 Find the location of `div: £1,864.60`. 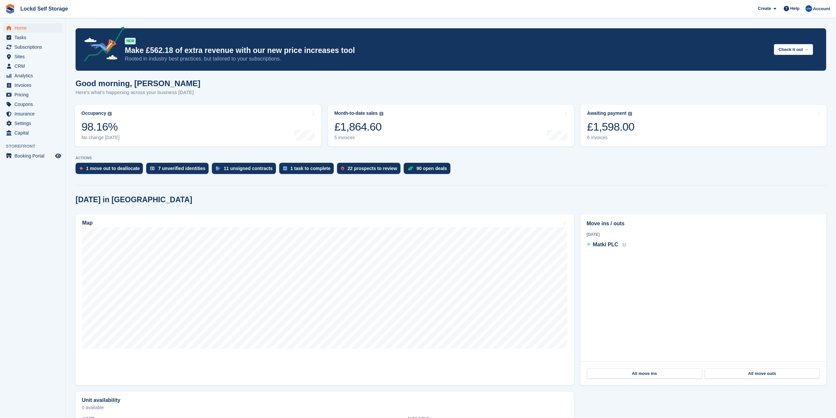

div: £1,864.60 is located at coordinates (359, 127).